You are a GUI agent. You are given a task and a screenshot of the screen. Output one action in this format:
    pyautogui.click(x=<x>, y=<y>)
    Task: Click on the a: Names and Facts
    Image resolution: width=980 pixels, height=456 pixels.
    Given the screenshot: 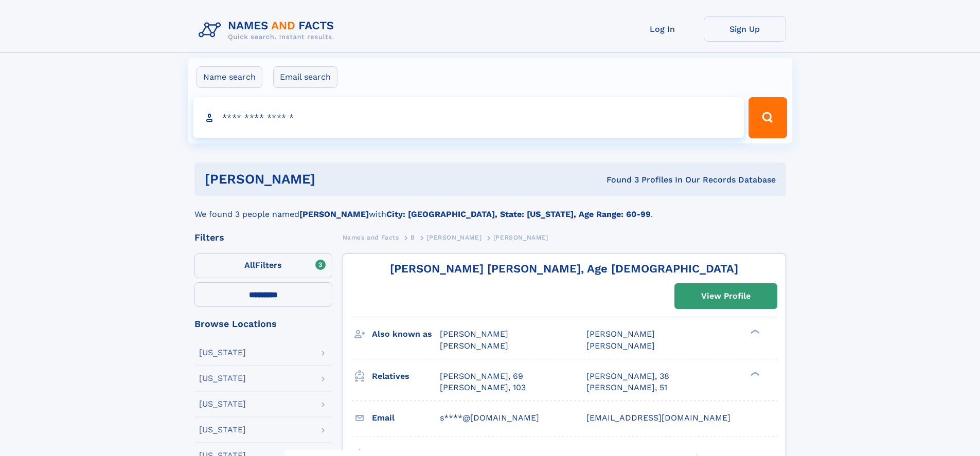 What is the action you would take?
    pyautogui.click(x=371, y=237)
    